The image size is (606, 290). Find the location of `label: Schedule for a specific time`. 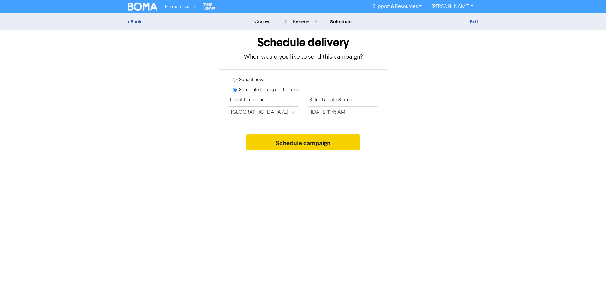

label: Schedule for a specific time is located at coordinates (269, 90).